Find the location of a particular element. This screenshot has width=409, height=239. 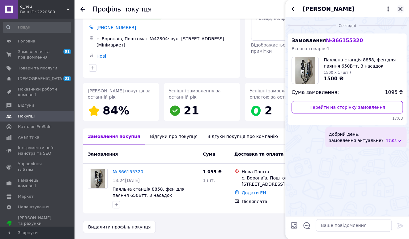

div: 12.10.2025 is located at coordinates (347, 25).